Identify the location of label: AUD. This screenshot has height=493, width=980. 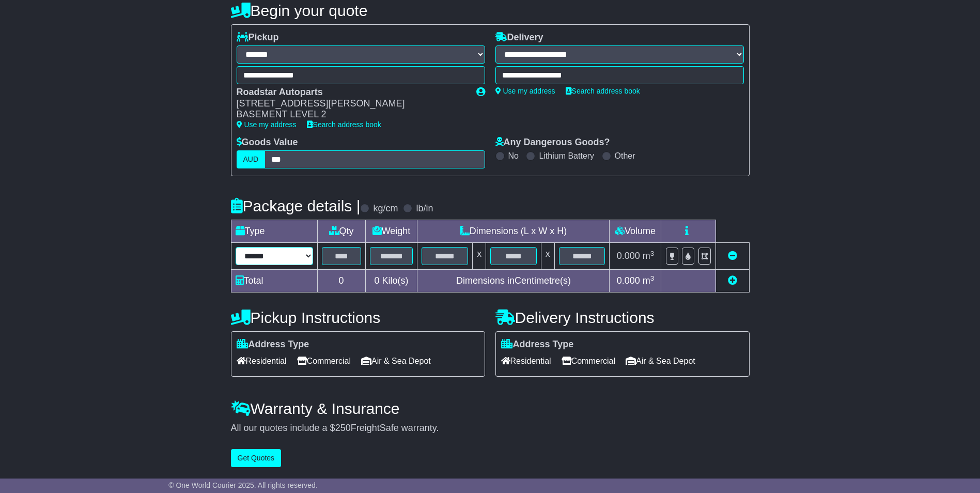
(251, 159).